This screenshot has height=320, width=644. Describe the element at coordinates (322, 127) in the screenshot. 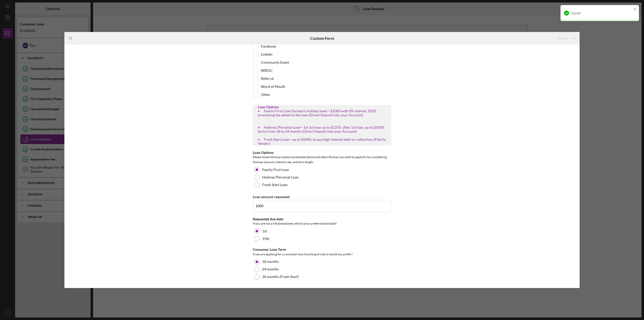

I see `div: • Family First Loan (formerly holiday loan)—$1000 with 0% interest, $100 processing fee added to ...` at that location.